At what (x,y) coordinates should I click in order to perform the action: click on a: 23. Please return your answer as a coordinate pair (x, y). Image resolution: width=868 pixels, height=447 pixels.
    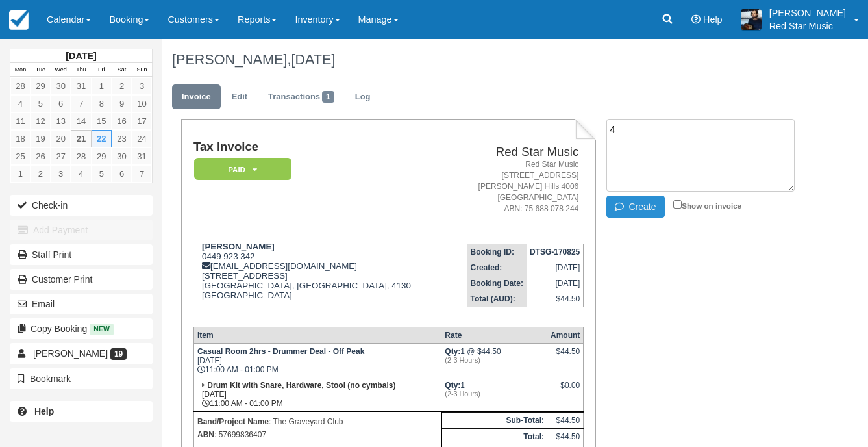
    Looking at the image, I should click on (121, 138).